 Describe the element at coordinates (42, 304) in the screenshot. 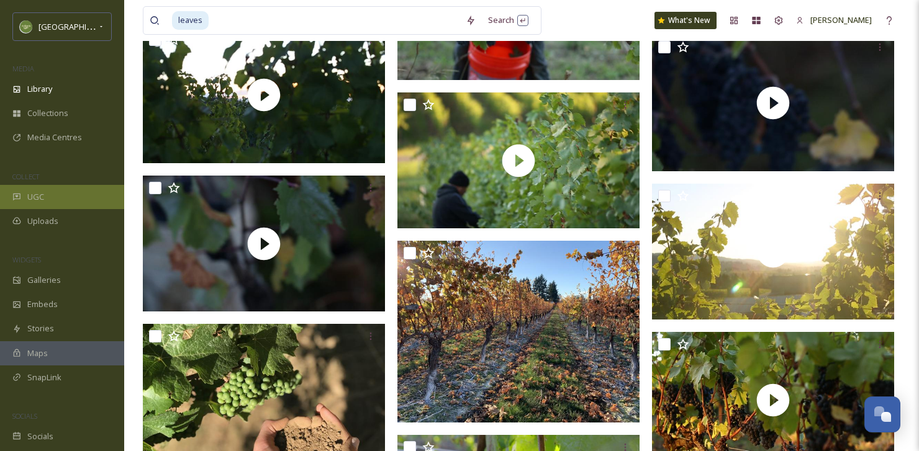

I see `span: Embeds` at that location.